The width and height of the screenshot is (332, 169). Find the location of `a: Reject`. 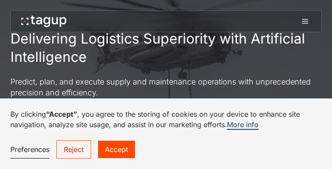

a: Reject is located at coordinates (74, 149).